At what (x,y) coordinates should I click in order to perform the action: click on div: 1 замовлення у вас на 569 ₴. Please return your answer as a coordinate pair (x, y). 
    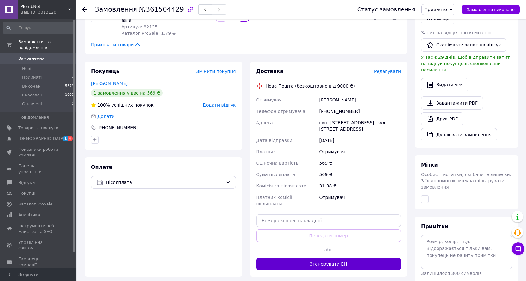
    Looking at the image, I should click on (127, 93).